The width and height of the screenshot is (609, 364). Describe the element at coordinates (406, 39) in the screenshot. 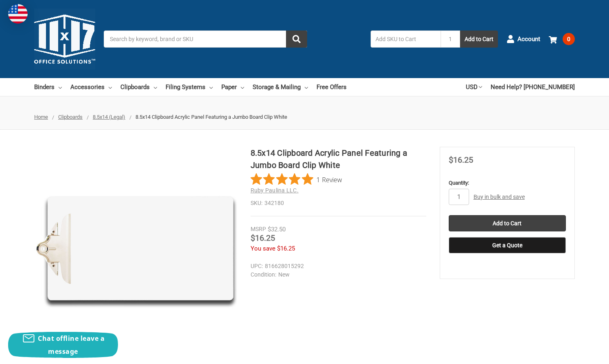

I see `input: Add SKU to Cart` at that location.